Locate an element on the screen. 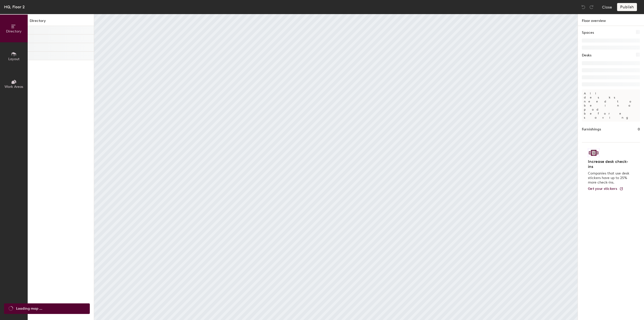  h1: 0 is located at coordinates (639, 129).